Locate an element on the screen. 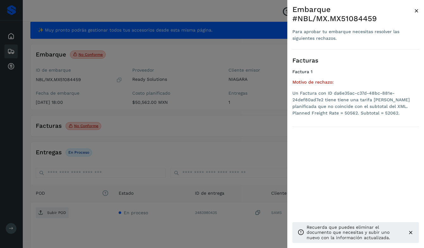  div: Para aprobar tu embarque necesitas resolver las siguientes rechazos. is located at coordinates (353, 35).